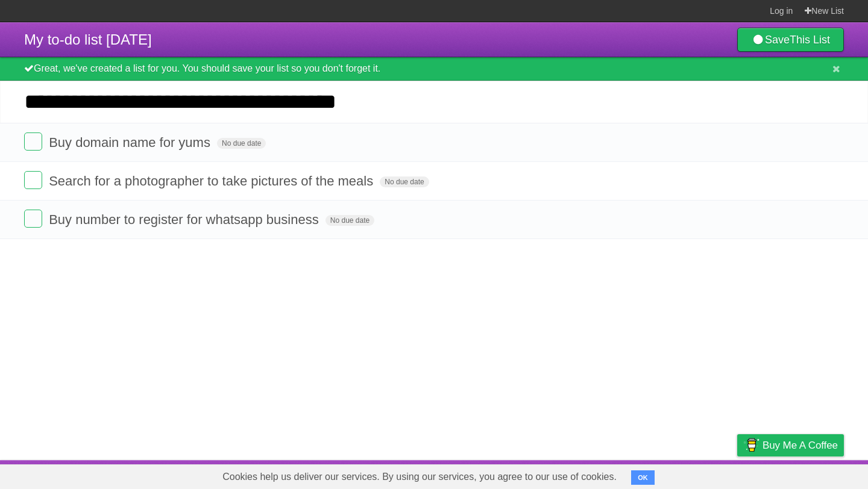  What do you see at coordinates (590, 475) in the screenshot?
I see `a: About` at bounding box center [590, 475].